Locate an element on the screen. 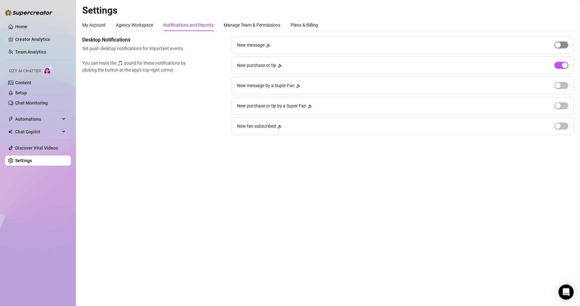 This screenshot has height=306, width=580. a: Chat Monitoring is located at coordinates (31, 103).